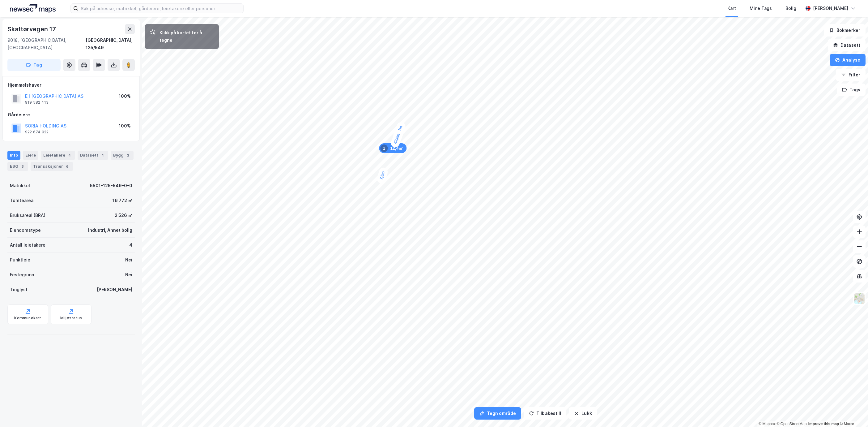 The image size is (868, 427). I want to click on div: Matrikkel, so click(20, 186).